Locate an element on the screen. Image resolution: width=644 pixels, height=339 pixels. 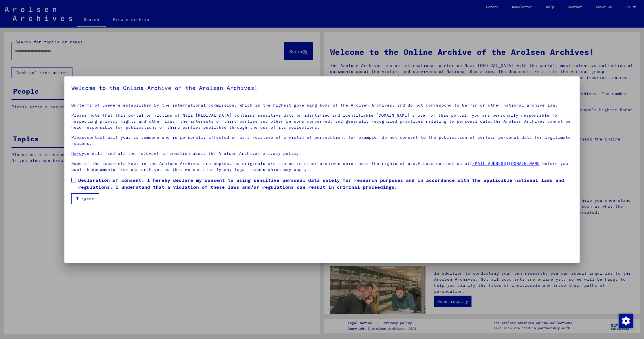
img: Change consent is located at coordinates (626, 321).